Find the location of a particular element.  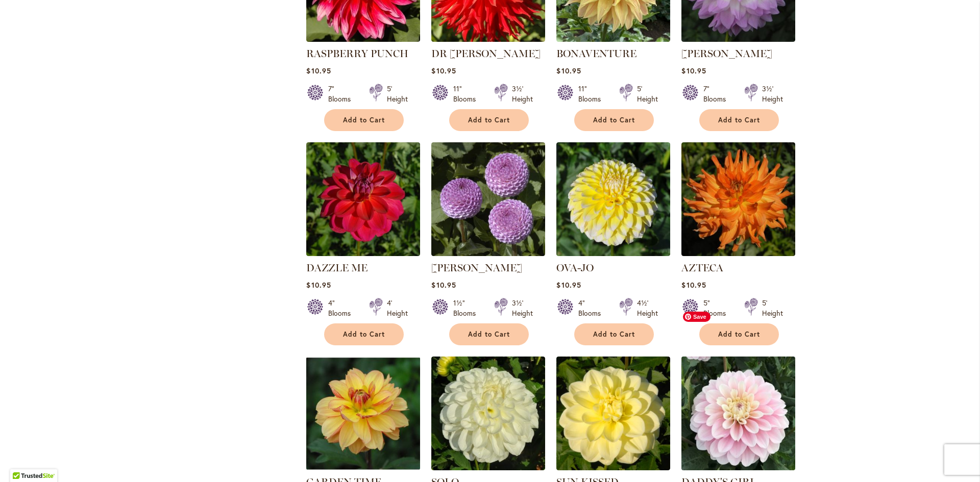

a: Bonaventure is located at coordinates (613, 38).